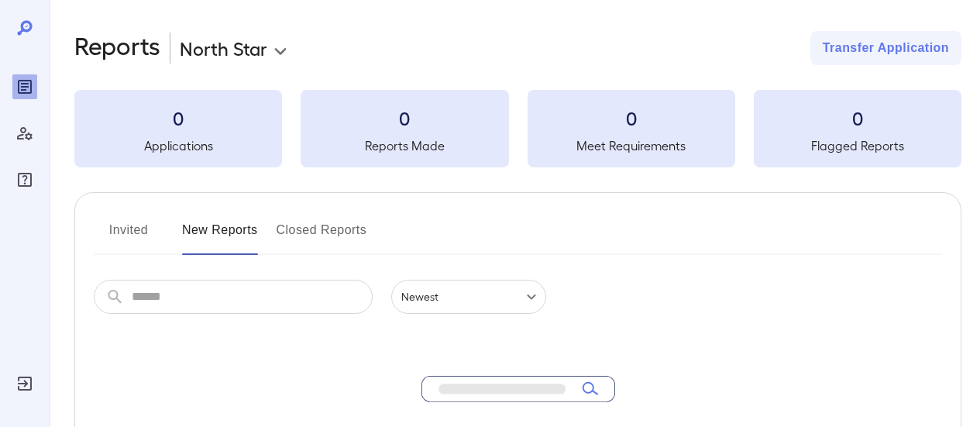 Image resolution: width=980 pixels, height=427 pixels. What do you see at coordinates (469, 297) in the screenshot?
I see `div: Newest` at bounding box center [469, 297].